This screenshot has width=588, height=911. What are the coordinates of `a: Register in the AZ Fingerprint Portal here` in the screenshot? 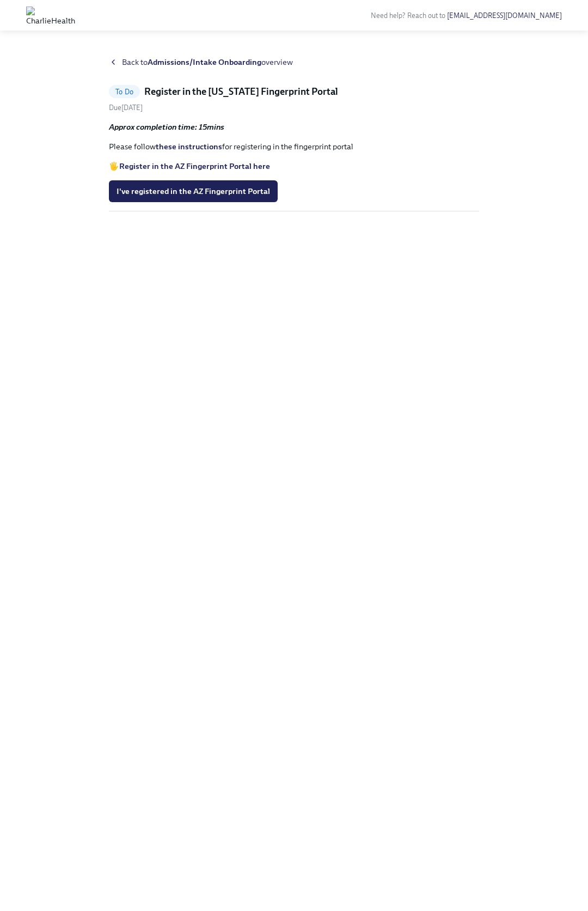 It's located at (194, 166).